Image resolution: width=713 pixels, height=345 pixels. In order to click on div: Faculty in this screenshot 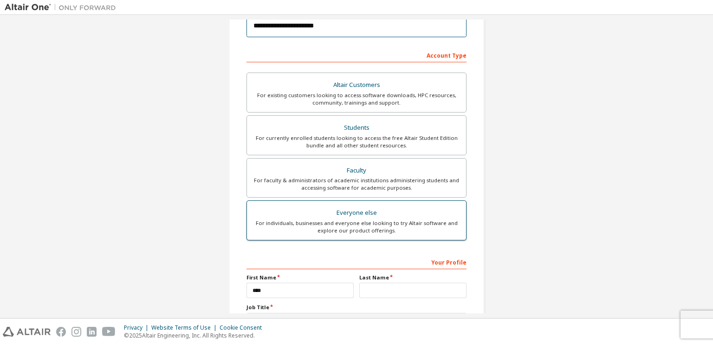, I will do `click(357, 170)`.